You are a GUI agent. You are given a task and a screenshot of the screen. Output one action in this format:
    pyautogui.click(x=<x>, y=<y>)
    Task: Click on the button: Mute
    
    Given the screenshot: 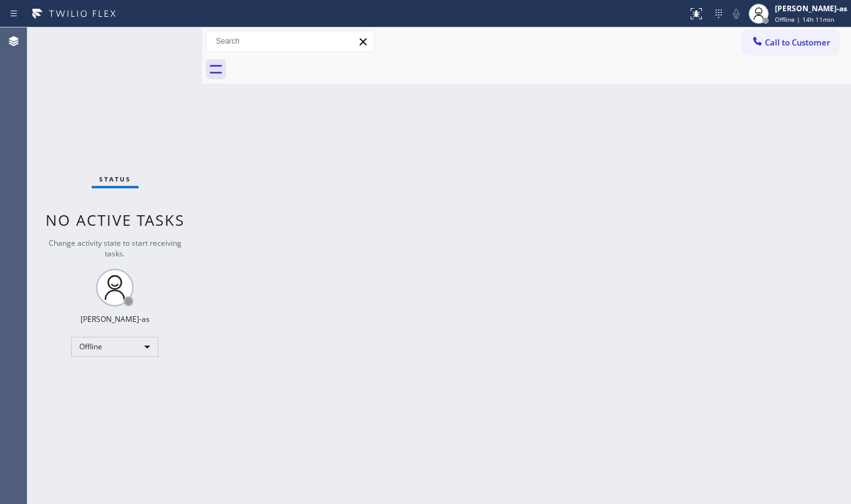 What is the action you would take?
    pyautogui.click(x=736, y=14)
    